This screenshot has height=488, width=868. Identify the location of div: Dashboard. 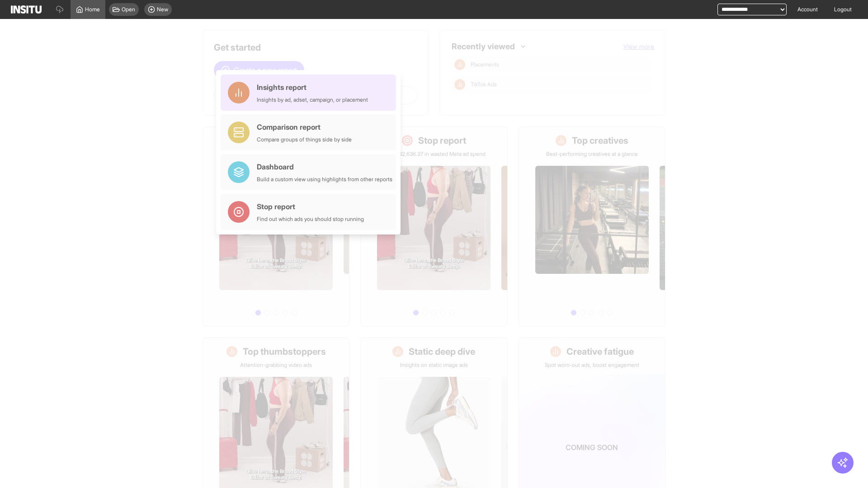
(324, 167).